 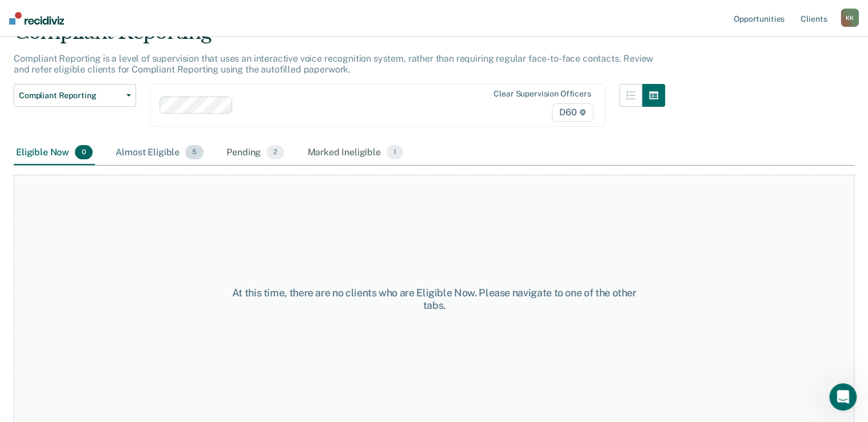 What do you see at coordinates (849, 18) in the screenshot?
I see `button: KK` at bounding box center [849, 18].